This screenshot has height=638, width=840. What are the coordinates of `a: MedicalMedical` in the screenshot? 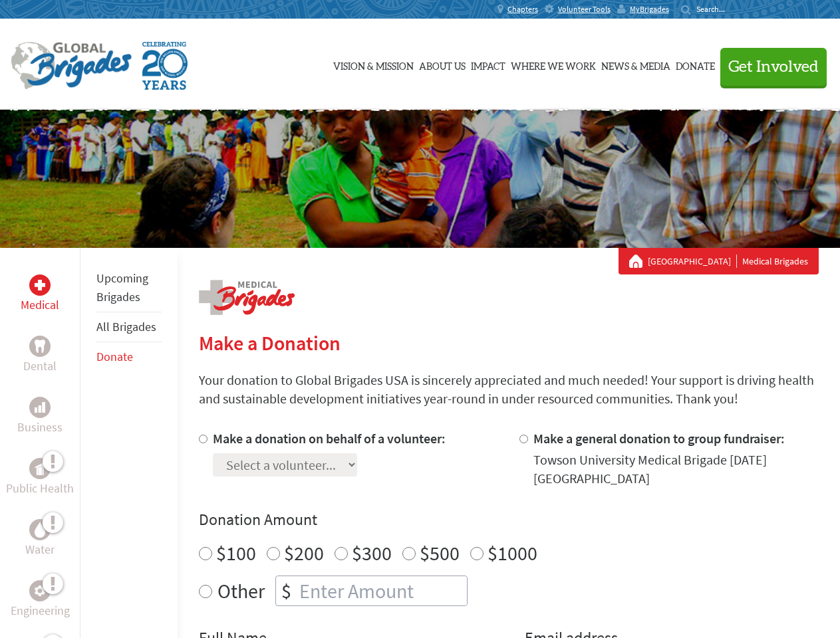 It's located at (40, 295).